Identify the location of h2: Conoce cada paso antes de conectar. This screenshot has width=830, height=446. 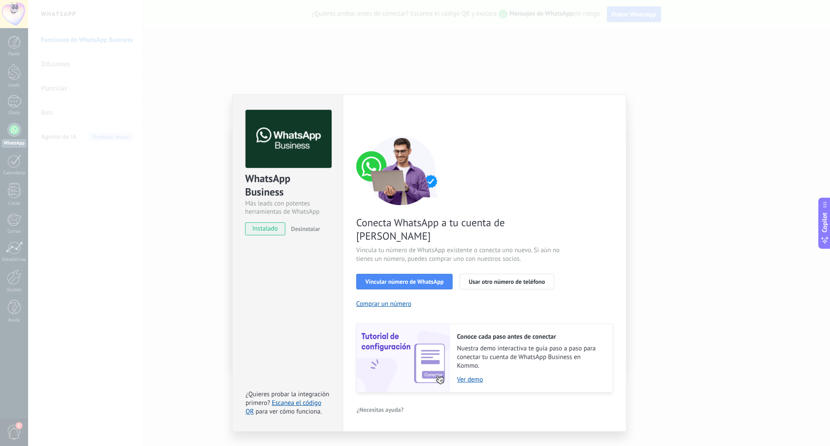
(530, 336).